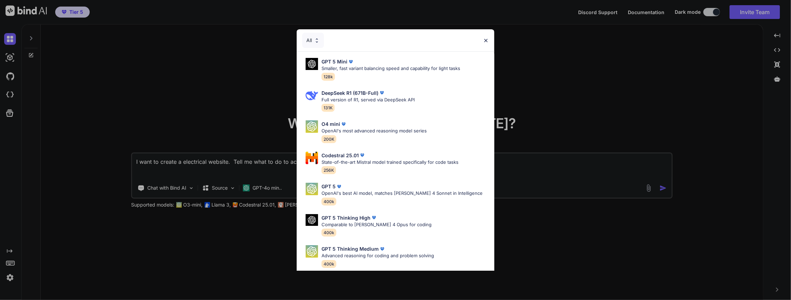 This screenshot has width=791, height=300. What do you see at coordinates (328, 77) in the screenshot?
I see `span: 128k` at bounding box center [328, 77].